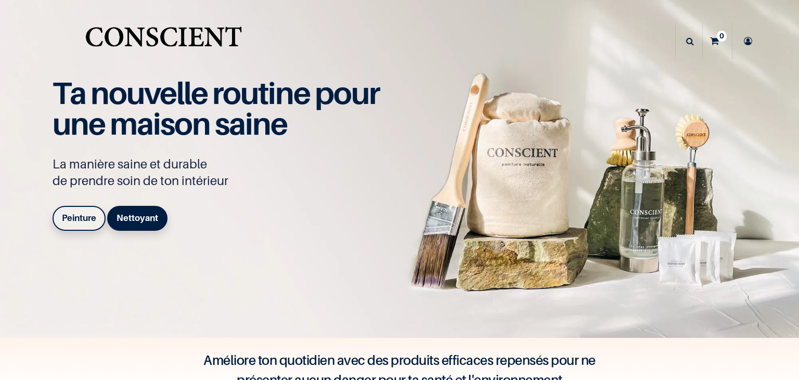 The image size is (799, 380). I want to click on a: Logo of Conscient, so click(163, 41).